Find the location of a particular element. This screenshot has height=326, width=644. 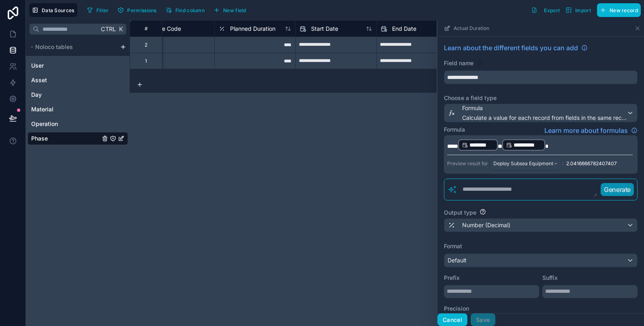

button: Permissions is located at coordinates (137, 10).